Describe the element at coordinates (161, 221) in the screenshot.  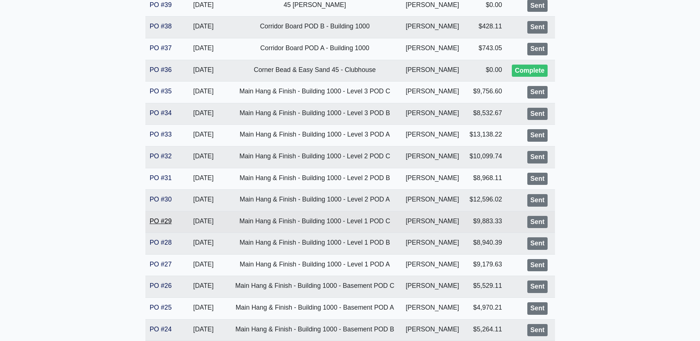
I see `a: PO #29` at that location.